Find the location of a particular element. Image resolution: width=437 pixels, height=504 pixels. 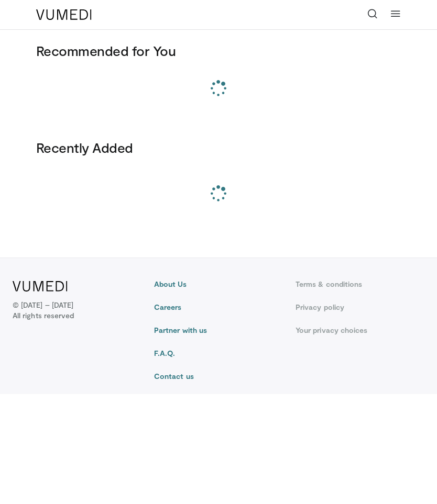

a: Terms & conditions is located at coordinates (360, 284).